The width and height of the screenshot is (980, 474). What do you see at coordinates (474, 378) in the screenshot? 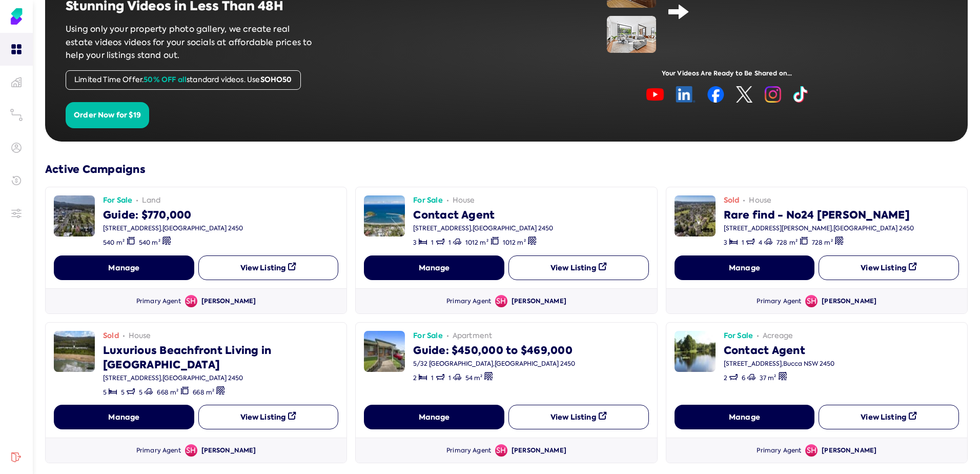
I see `span: 54 m²` at bounding box center [474, 378].